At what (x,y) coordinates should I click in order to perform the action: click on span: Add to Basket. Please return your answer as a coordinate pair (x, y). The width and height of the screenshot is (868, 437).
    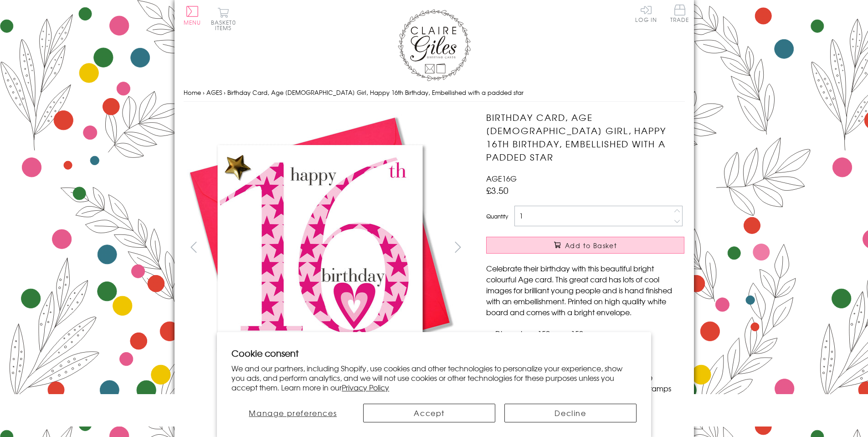
    Looking at the image, I should click on (591, 245).